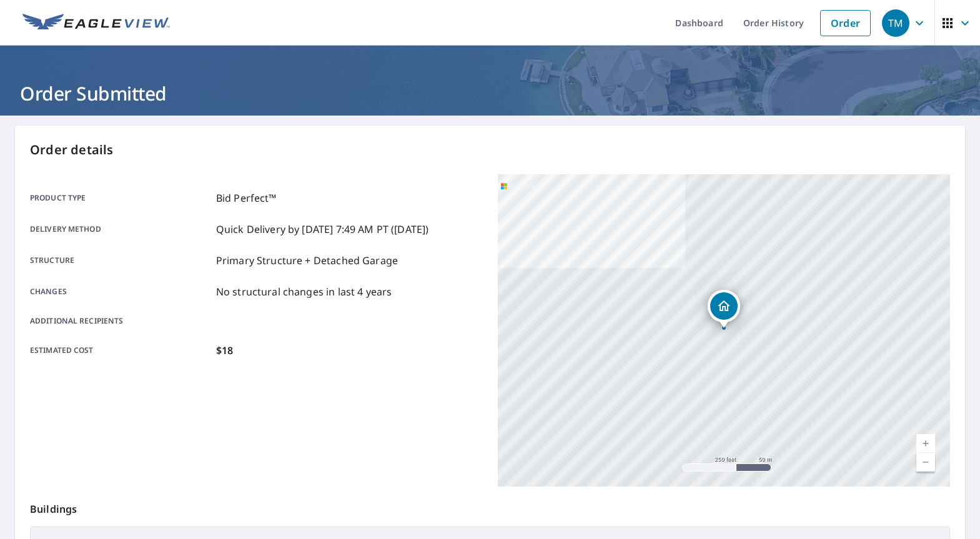 This screenshot has width=980, height=539. I want to click on div: Dropped pin, building 1, Residential property, 373 W Saddle River Rd Upper Saddle River, NJ 07458, so click(724, 309).